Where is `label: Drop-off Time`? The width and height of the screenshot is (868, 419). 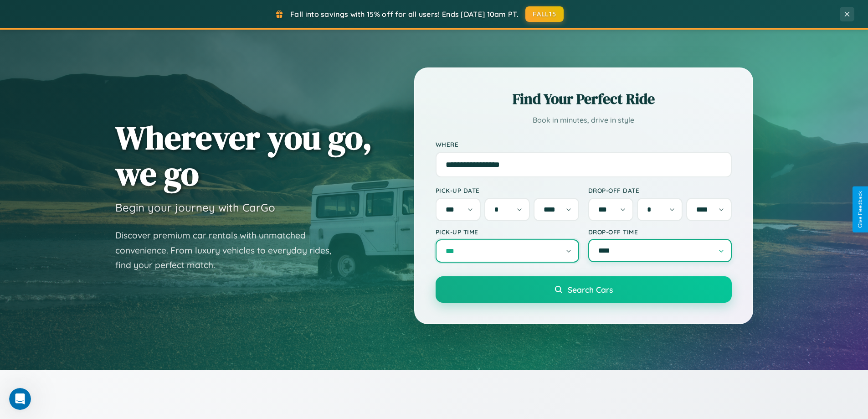
label: Drop-off Time is located at coordinates (660, 231).